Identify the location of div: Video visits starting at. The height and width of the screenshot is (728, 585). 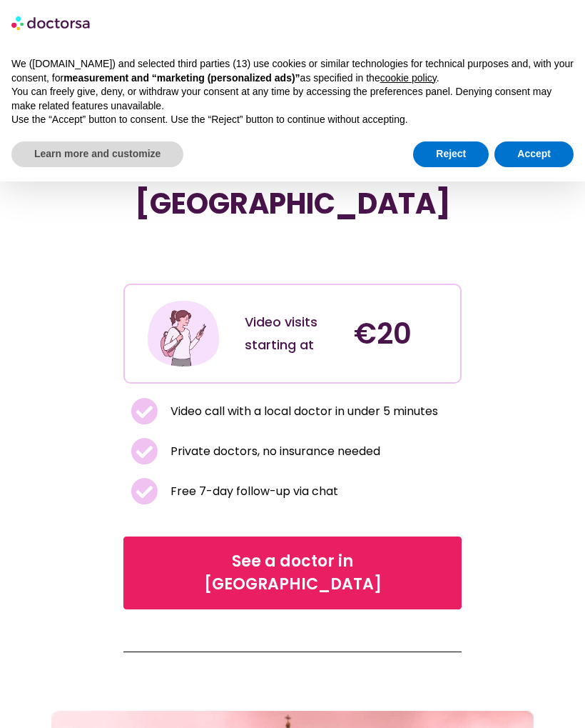
(292, 333).